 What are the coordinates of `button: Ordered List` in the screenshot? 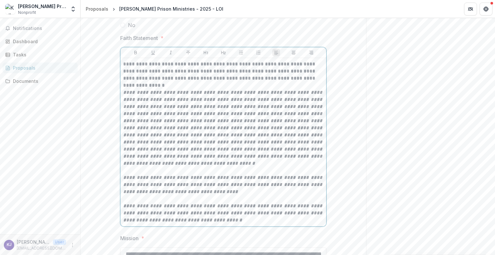 It's located at (259, 53).